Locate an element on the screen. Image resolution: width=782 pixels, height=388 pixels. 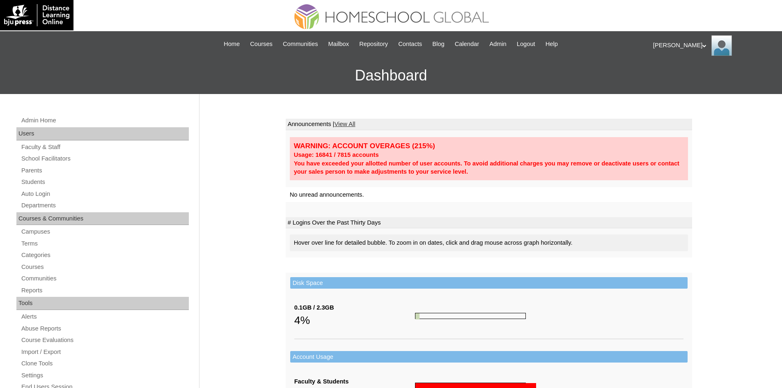
a: Faculty & Staff is located at coordinates (105, 147).